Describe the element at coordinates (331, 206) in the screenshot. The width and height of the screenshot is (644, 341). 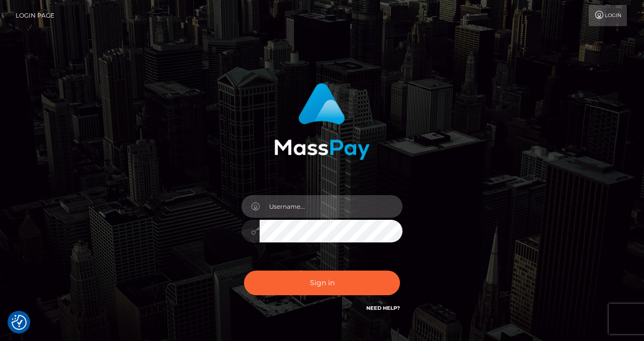
I see `input: Username...` at that location.